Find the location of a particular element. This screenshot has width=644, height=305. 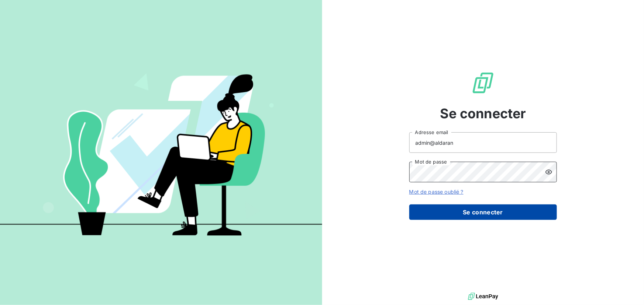

button: Se connecter is located at coordinates (483, 212).